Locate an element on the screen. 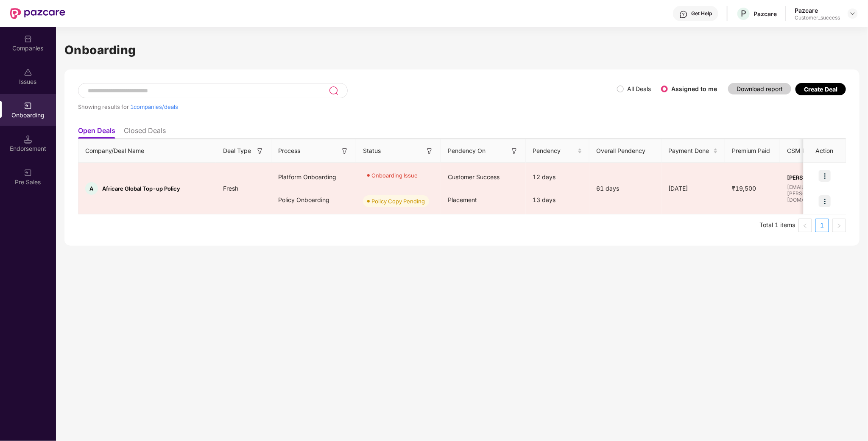  span: Pendency is located at coordinates (554, 151).